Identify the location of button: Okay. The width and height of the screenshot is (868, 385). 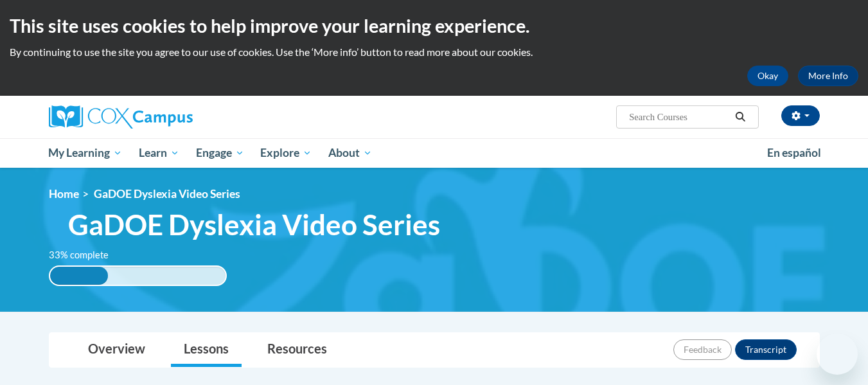
(768, 76).